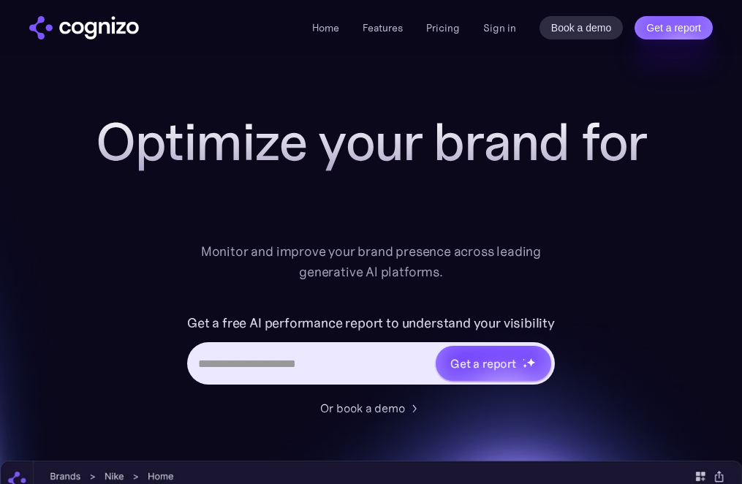 The height and width of the screenshot is (484, 742). Describe the element at coordinates (325, 28) in the screenshot. I see `a: Home` at that location.